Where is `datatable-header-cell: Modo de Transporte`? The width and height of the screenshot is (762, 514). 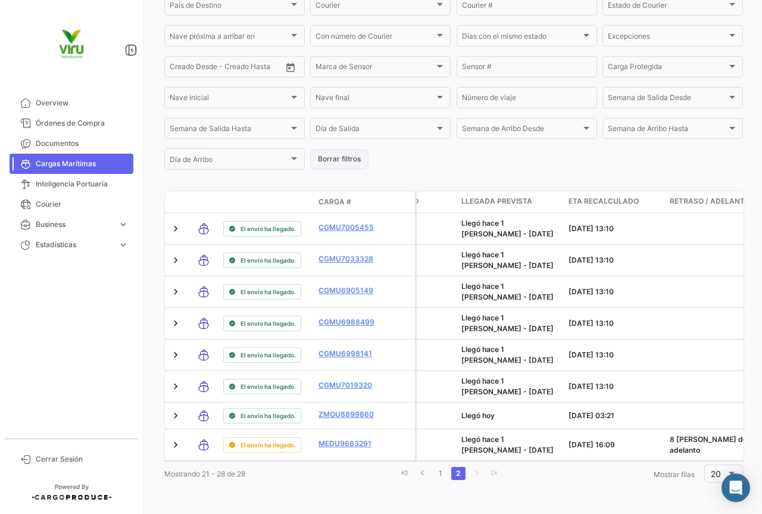 datatable-header-cell: Modo de Transporte is located at coordinates (204, 202).